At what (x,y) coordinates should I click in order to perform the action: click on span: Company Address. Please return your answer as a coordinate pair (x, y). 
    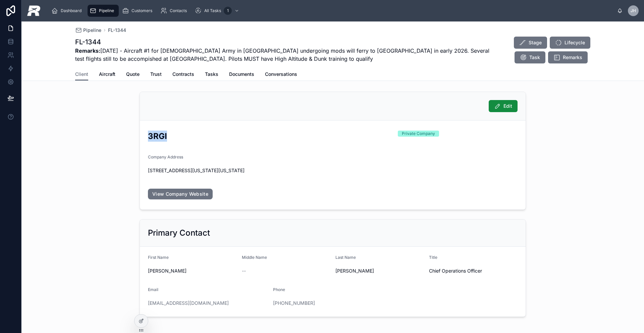
    Looking at the image, I should click on (165, 157).